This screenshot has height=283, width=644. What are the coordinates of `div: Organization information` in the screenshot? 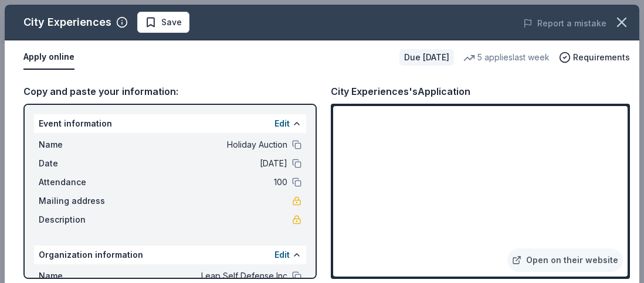 It's located at (170, 255).